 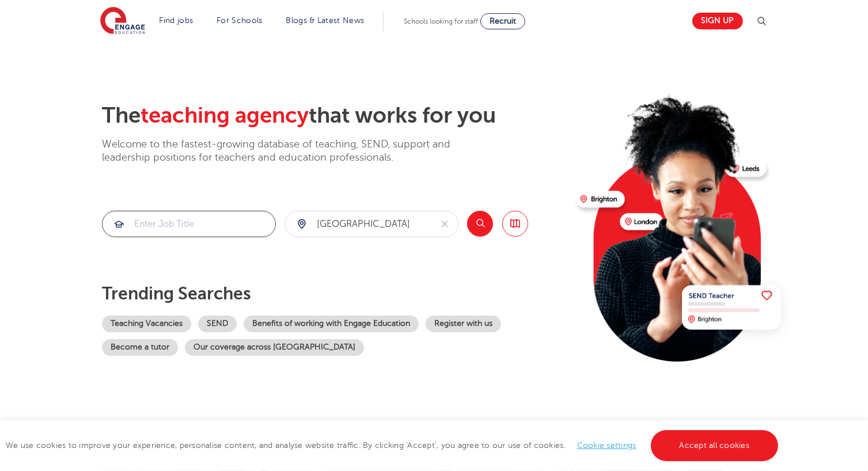 What do you see at coordinates (440, 21) in the screenshot?
I see `span: Schools looking for staff` at bounding box center [440, 21].